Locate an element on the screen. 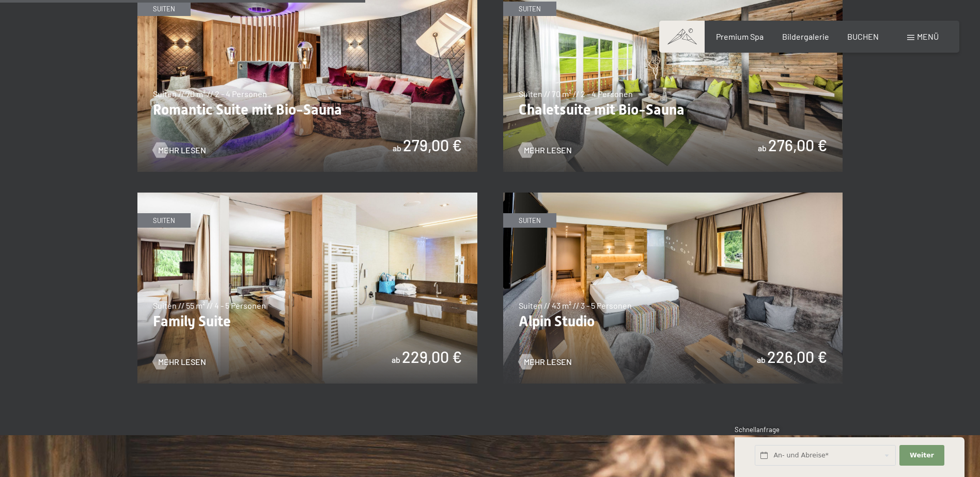  span: Premium Spa is located at coordinates (740, 36).